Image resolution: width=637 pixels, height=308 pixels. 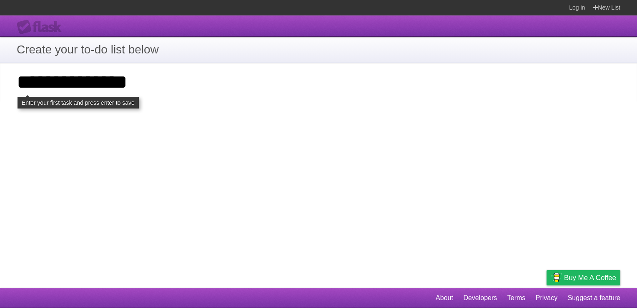 I want to click on a: Terms, so click(x=517, y=298).